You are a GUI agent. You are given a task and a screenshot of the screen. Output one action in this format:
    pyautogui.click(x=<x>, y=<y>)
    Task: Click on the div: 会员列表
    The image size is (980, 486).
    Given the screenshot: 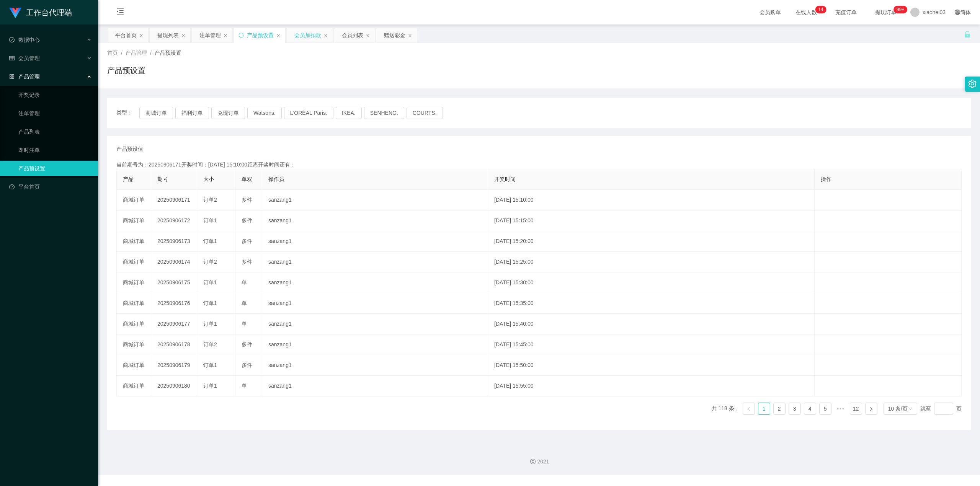 What is the action you would take?
    pyautogui.click(x=352, y=35)
    